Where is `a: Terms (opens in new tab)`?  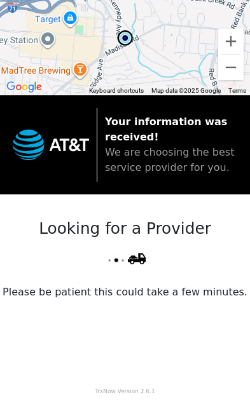 a: Terms (opens in new tab) is located at coordinates (237, 90).